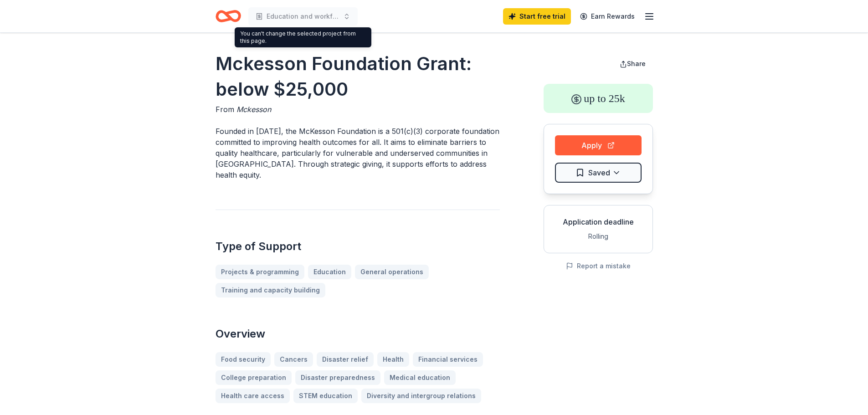 This screenshot has width=868, height=415. What do you see at coordinates (330, 272) in the screenshot?
I see `a: Education` at bounding box center [330, 272].